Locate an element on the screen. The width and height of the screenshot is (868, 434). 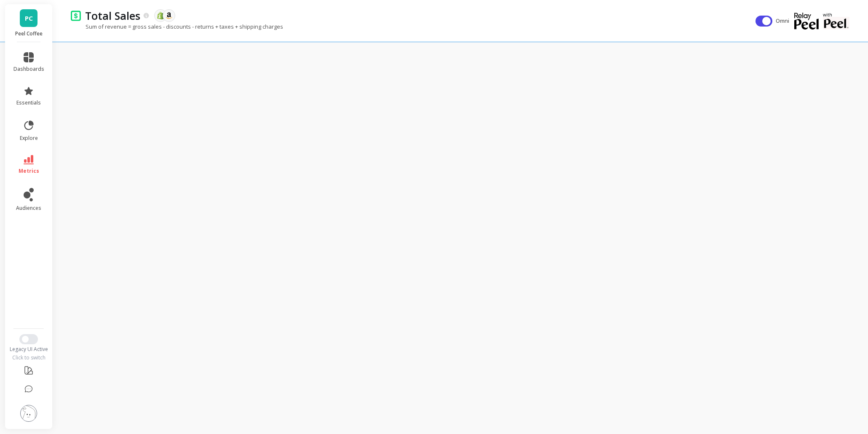
img: partner logo is located at coordinates (836, 23).